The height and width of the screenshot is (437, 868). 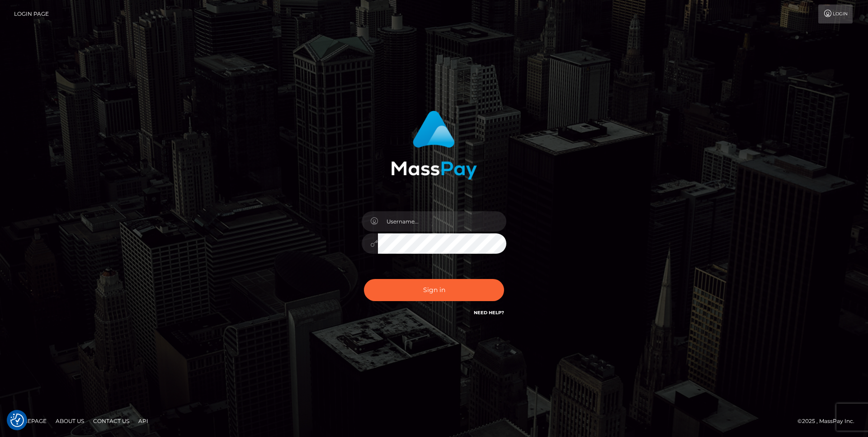 I want to click on button: Sign in, so click(x=434, y=290).